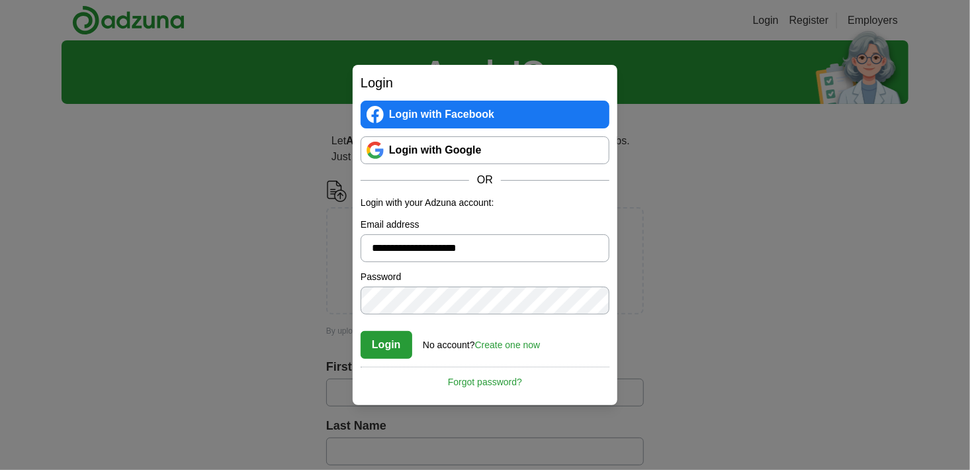 The width and height of the screenshot is (970, 470). Describe the element at coordinates (485, 180) in the screenshot. I see `span: OR` at that location.